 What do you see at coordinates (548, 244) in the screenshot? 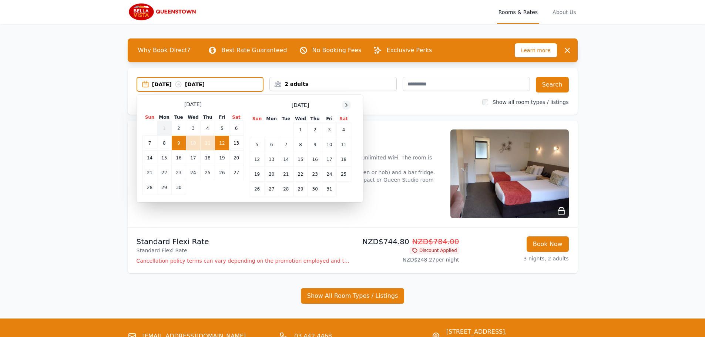
I see `button: Book Now` at bounding box center [548, 244].